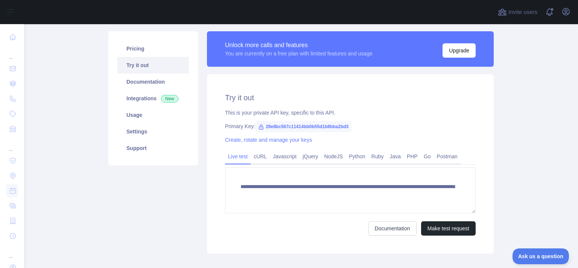 The height and width of the screenshot is (268, 578). I want to click on button: Invite users, so click(518, 12).